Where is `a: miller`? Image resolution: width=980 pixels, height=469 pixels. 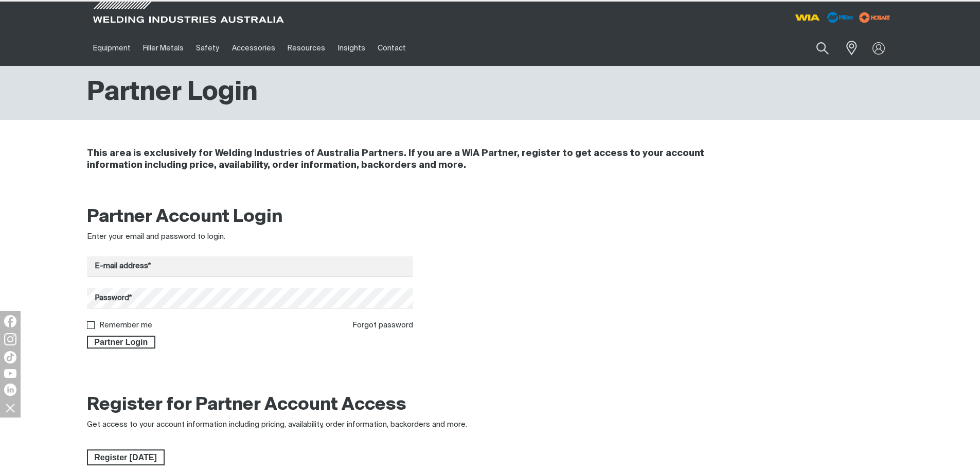
a: miller is located at coordinates (874, 18).